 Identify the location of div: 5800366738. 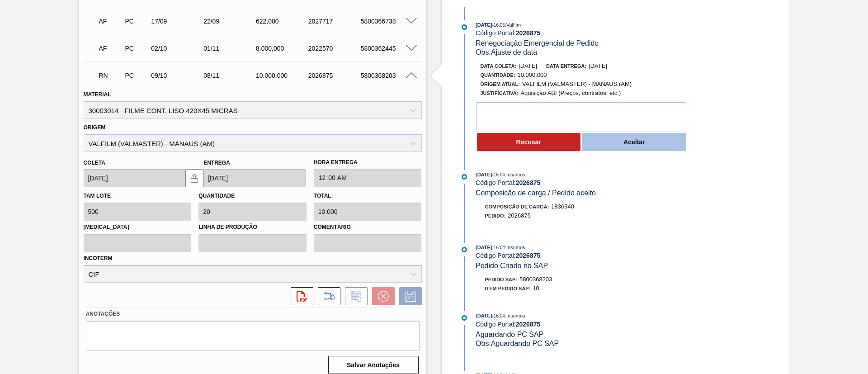
(388, 21).